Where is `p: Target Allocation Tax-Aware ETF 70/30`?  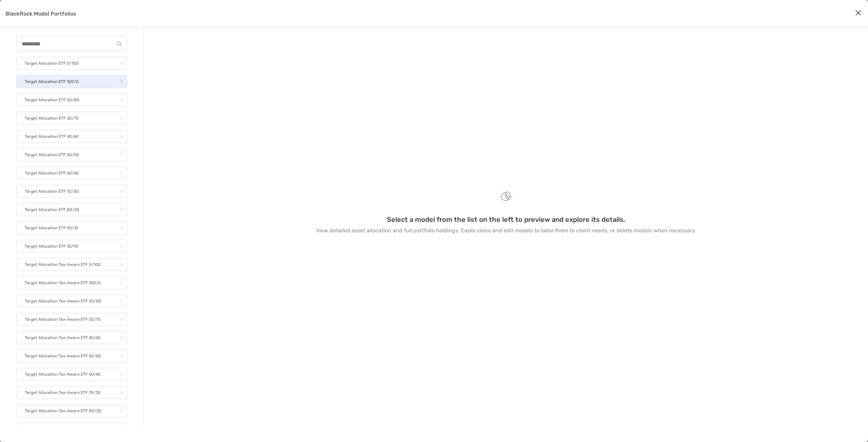
p: Target Allocation Tax-Aware ETF 70/30 is located at coordinates (63, 393).